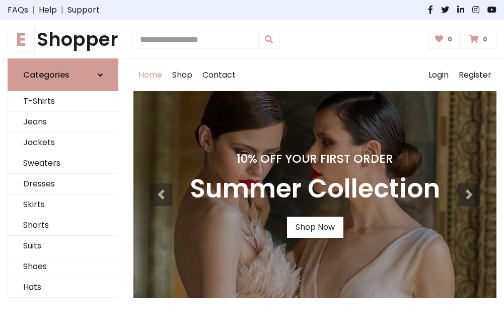  I want to click on a: Support, so click(84, 10).